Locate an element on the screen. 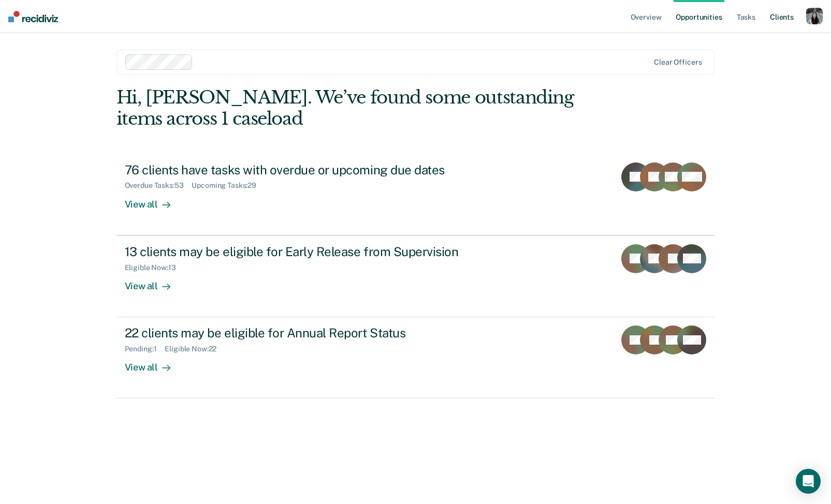  div: Eligible Now : 22 is located at coordinates (195, 349).